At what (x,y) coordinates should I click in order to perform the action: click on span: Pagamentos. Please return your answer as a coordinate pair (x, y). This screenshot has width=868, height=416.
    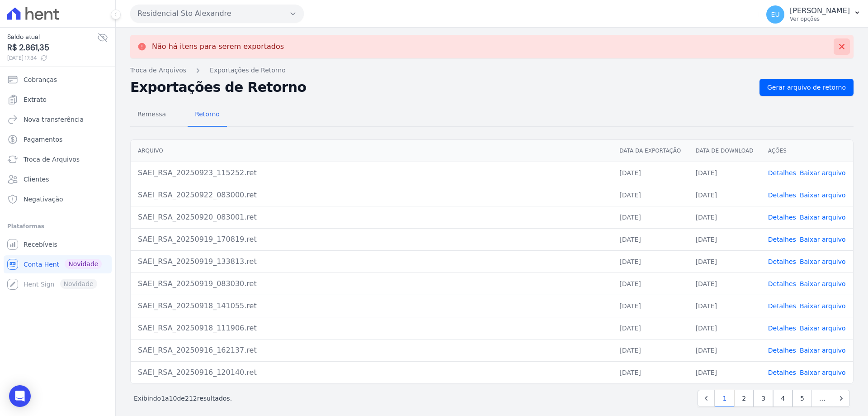
    Looking at the image, I should click on (43, 139).